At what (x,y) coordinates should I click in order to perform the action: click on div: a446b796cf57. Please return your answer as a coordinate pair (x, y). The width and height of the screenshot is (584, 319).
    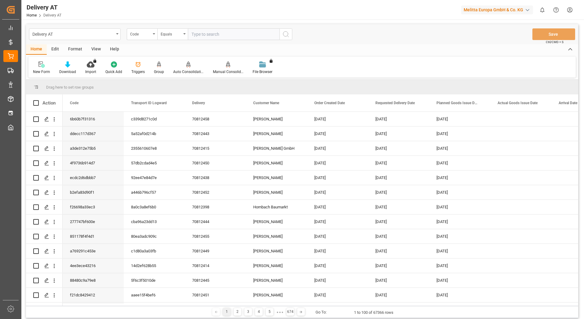
    Looking at the image, I should click on (154, 192).